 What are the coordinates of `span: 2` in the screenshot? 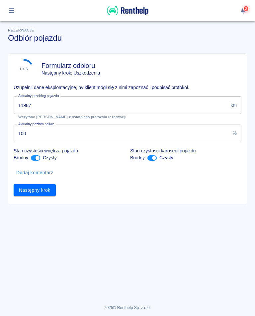 It's located at (246, 9).